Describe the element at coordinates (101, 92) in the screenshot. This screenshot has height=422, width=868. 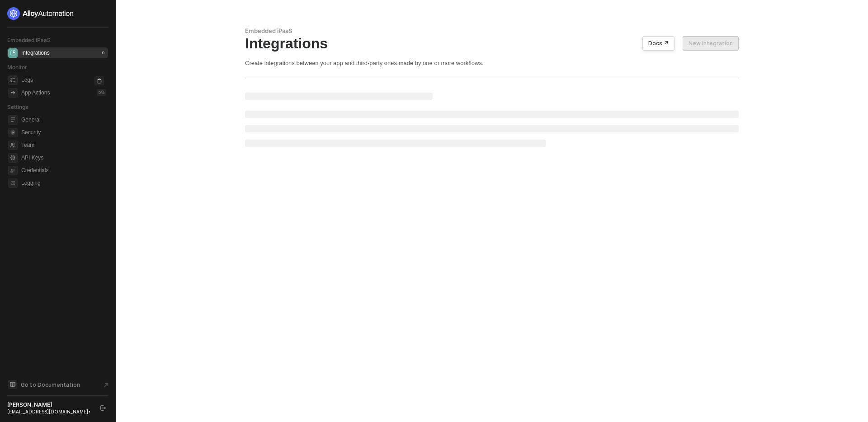
I see `div: 0 %` at that location.